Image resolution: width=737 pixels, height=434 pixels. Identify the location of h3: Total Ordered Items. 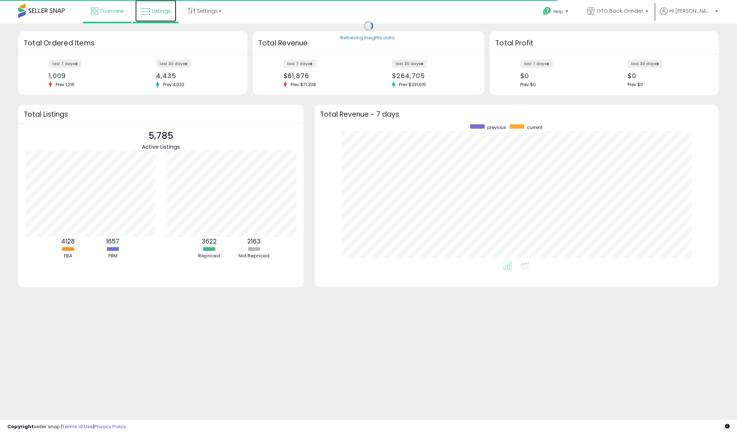
(133, 43).